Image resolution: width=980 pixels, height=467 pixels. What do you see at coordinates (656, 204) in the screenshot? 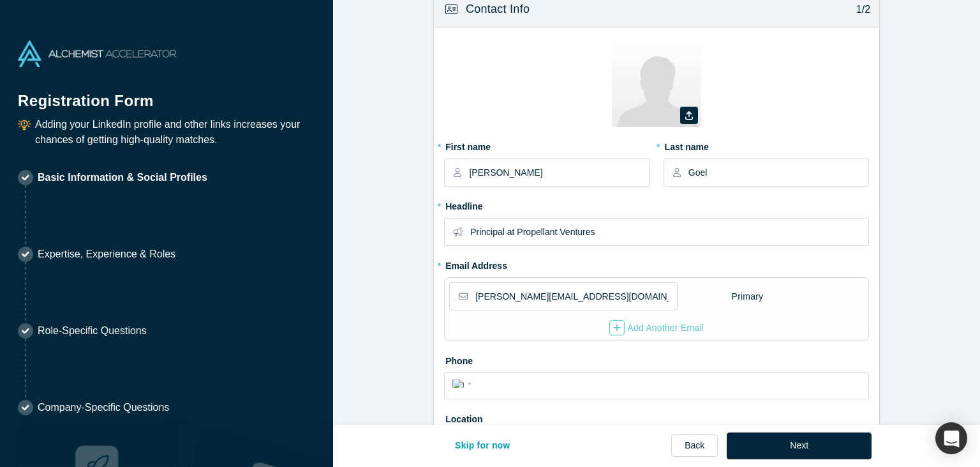
I see `label: Headline` at bounding box center [656, 204].